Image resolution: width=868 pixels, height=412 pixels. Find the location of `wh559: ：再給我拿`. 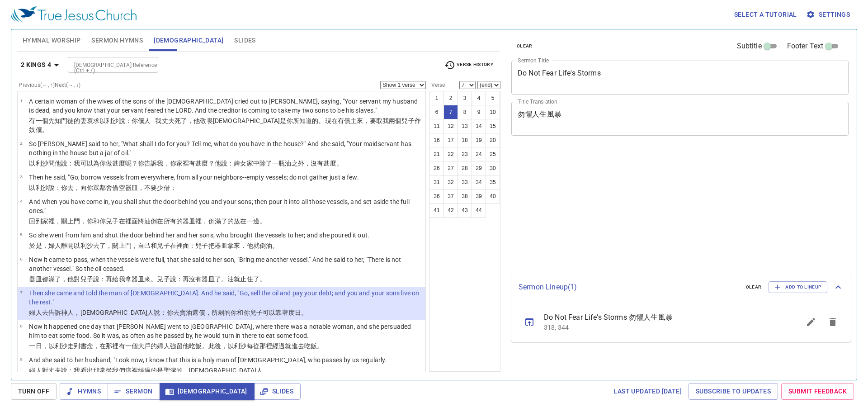

wh559: ：再給我拿 is located at coordinates (183, 279).